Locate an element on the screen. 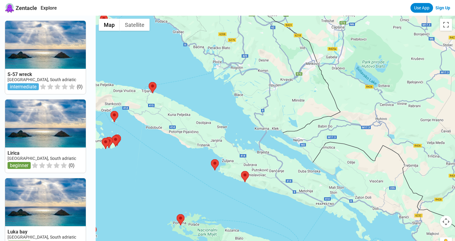 This screenshot has width=455, height=241. a: Explore is located at coordinates (49, 8).